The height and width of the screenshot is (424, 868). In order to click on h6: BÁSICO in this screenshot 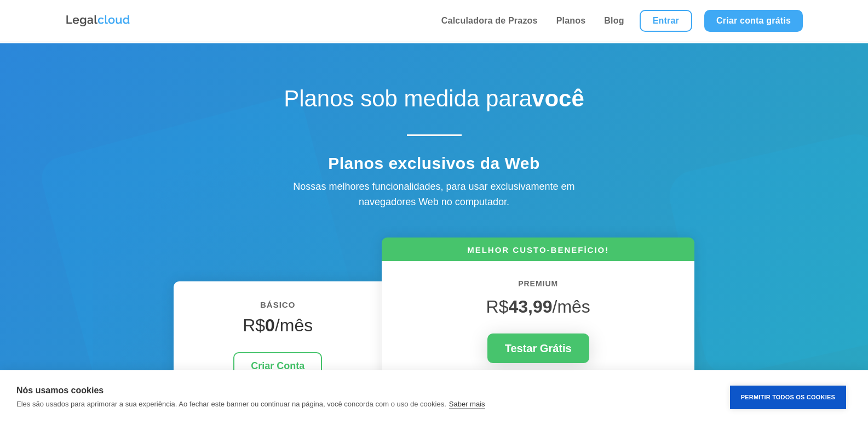, I will do `click(277, 307)`.